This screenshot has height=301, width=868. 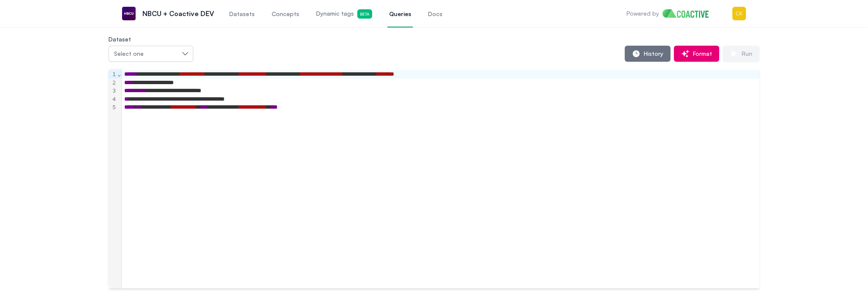 I want to click on button: Select one, so click(x=151, y=54).